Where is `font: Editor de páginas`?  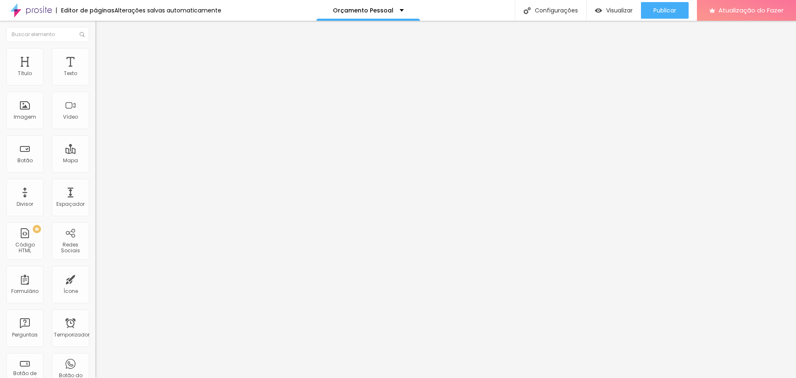
font: Editor de páginas is located at coordinates (87, 10).